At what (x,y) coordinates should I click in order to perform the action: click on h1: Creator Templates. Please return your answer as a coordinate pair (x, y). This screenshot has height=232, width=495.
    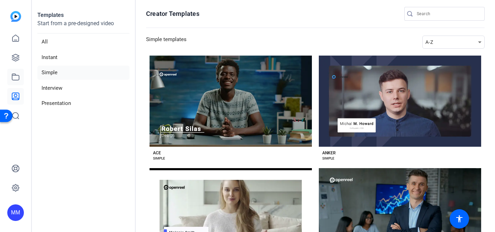
    Looking at the image, I should click on (173, 14).